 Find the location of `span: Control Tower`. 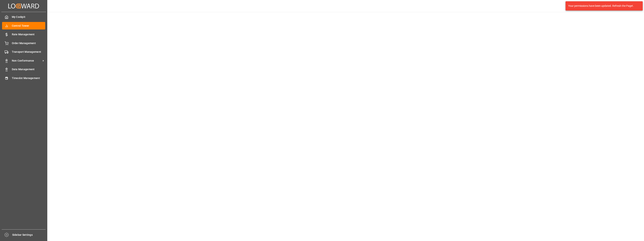

span: Control Tower is located at coordinates (28, 26).